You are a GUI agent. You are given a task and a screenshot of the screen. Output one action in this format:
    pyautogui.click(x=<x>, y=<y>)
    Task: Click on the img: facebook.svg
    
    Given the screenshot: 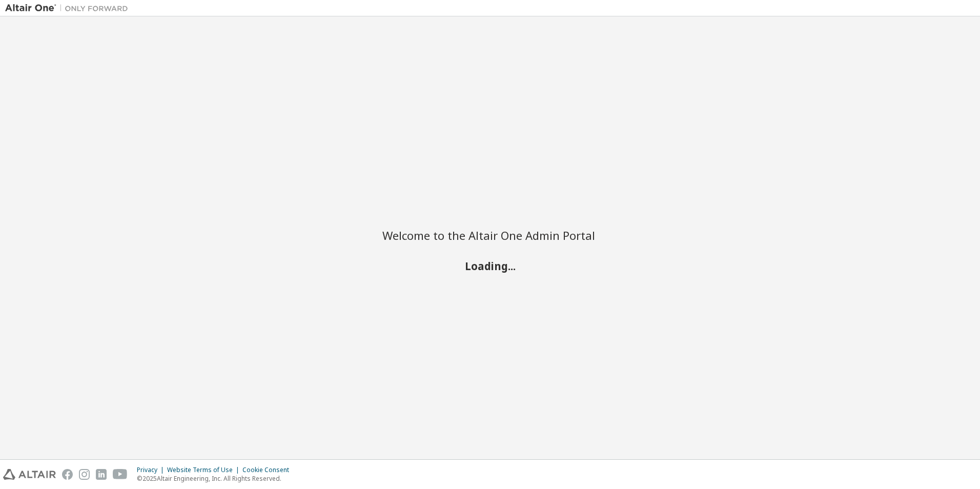 What is the action you would take?
    pyautogui.click(x=67, y=474)
    